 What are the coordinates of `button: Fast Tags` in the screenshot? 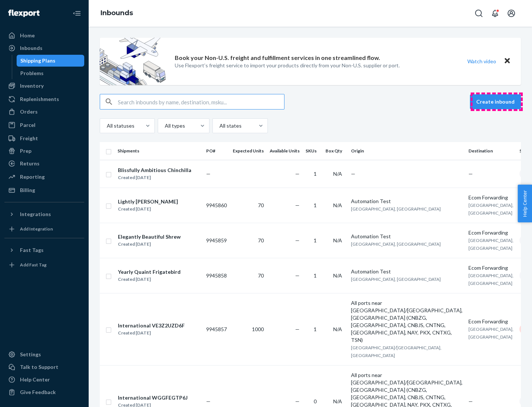 It's located at (44, 250).